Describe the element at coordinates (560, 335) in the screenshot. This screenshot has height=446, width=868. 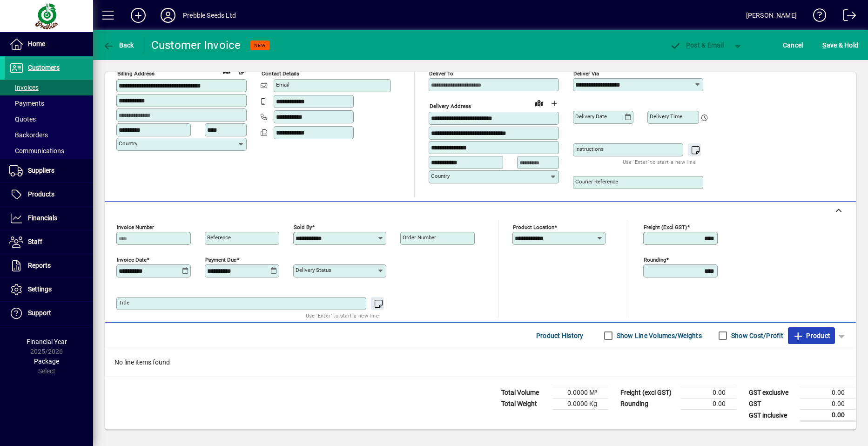
I see `span: Product History` at that location.